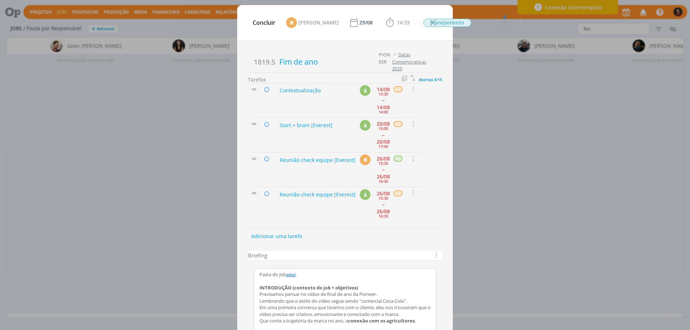 The width and height of the screenshot is (690, 330). Describe the element at coordinates (383, 128) in the screenshot. I see `div: 15:00` at that location.